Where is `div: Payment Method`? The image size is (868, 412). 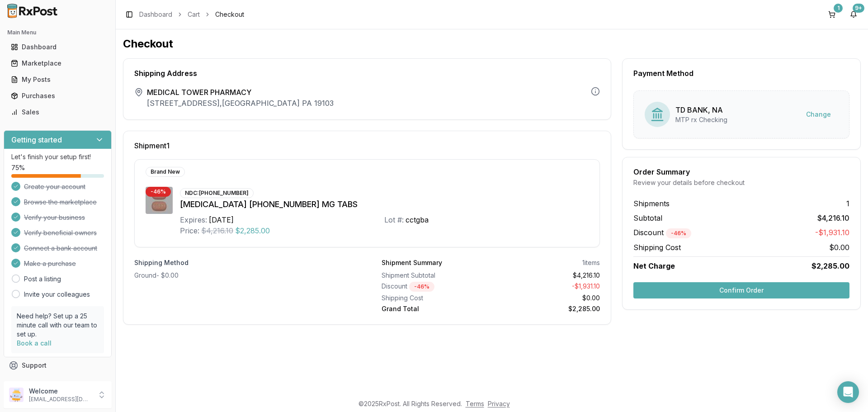 div: Payment Method is located at coordinates (742, 73).